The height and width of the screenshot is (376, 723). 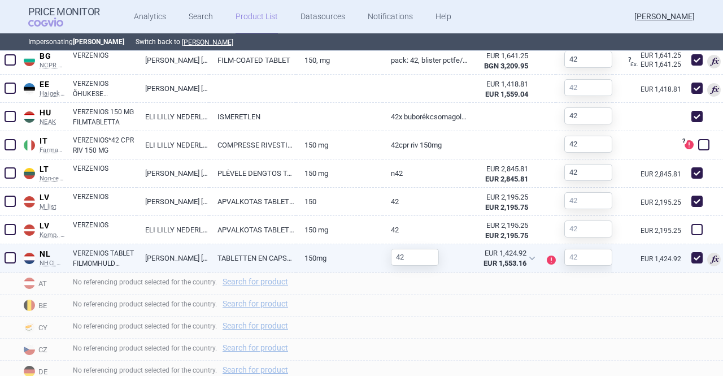 What do you see at coordinates (503, 197) in the screenshot?
I see `div: EUR 2,195.25` at bounding box center [503, 197].